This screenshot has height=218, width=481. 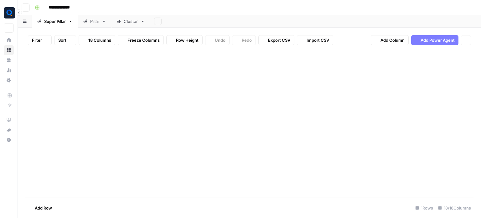 I want to click on a: Your Data, so click(x=9, y=60).